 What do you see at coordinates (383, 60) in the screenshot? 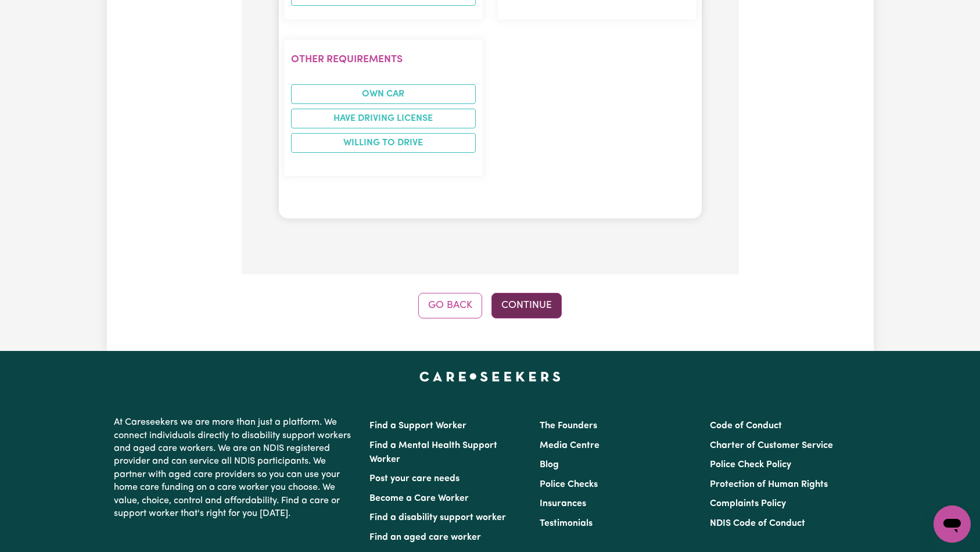
I see `h2: Other requirements` at bounding box center [383, 60].